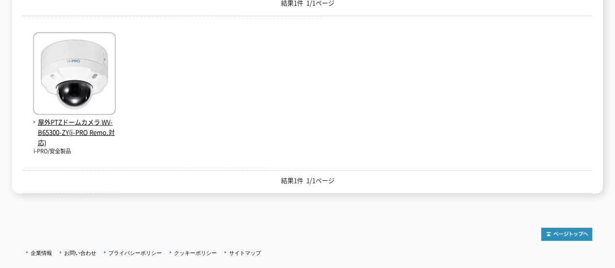 The width and height of the screenshot is (615, 268). I want to click on img: トップページへ, so click(567, 234).